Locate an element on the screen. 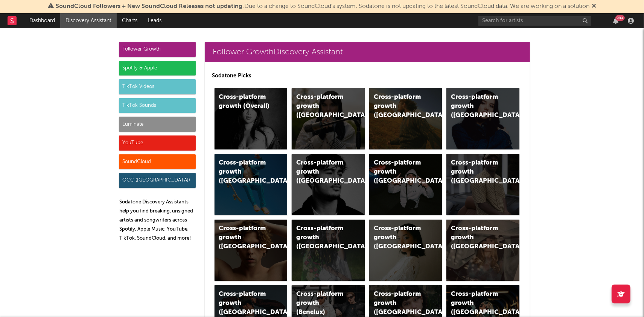  button: 99+ is located at coordinates (616, 21).